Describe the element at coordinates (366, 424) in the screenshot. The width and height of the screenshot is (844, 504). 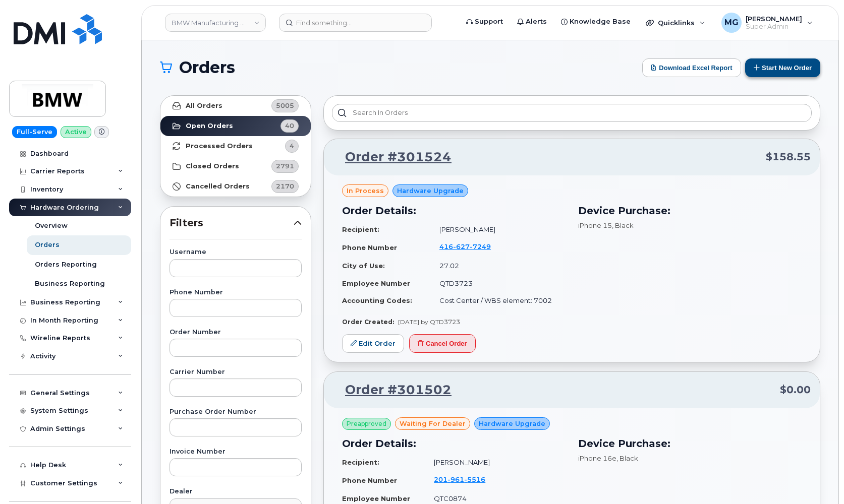
I see `span: Preapproved` at that location.